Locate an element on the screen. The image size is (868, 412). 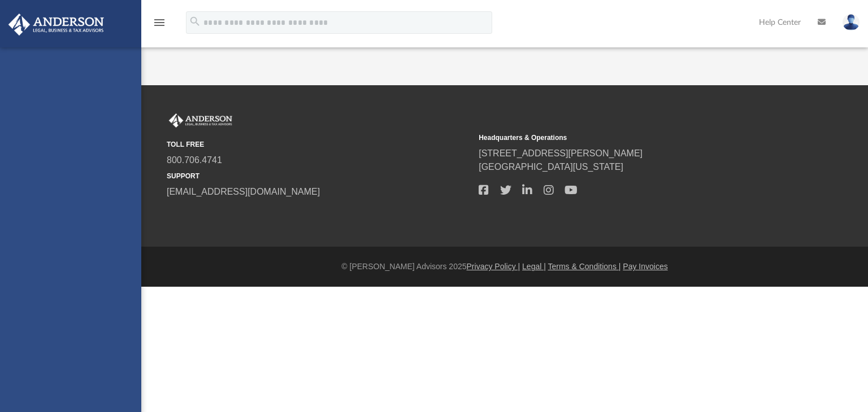
a: Legal | is located at coordinates (534, 267).